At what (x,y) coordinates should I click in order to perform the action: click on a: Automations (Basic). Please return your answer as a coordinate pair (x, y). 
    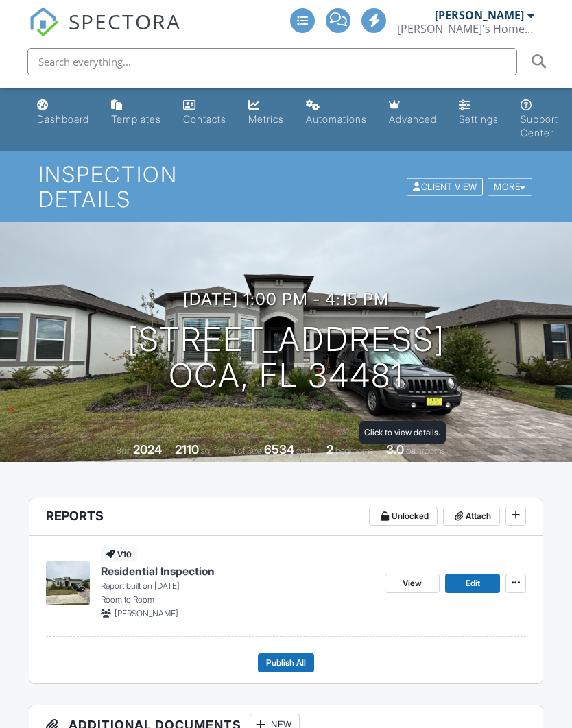
    Looking at the image, I should click on (336, 112).